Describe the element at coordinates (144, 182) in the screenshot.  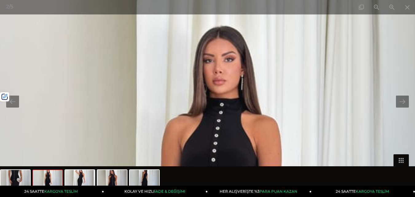
I see `img: gloria-elbise-26k022-70f5d0.jpg` at that location.